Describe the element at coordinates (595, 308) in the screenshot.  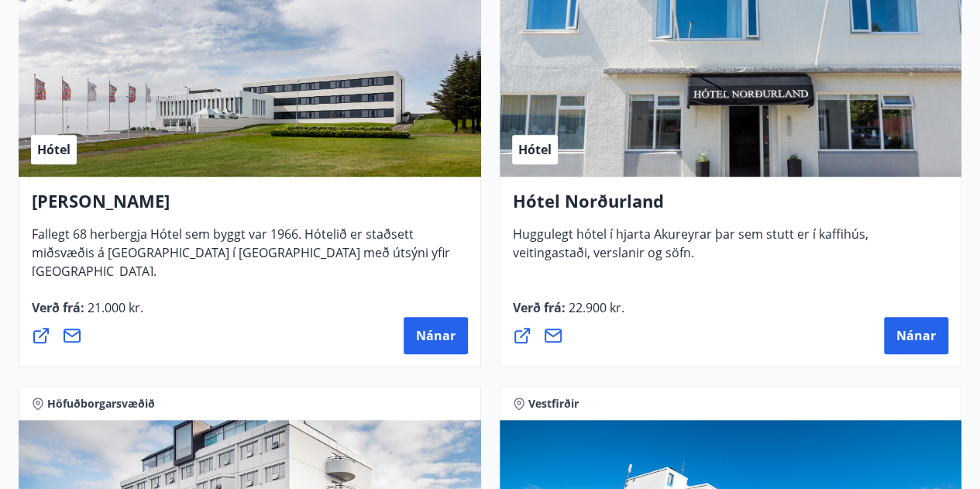
I see `span: 22.900 kr.` at that location.